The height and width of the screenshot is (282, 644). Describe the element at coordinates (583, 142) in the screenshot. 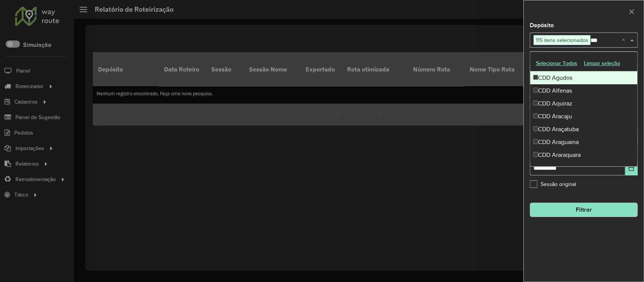

I see `div: CDD Araguaina` at that location.